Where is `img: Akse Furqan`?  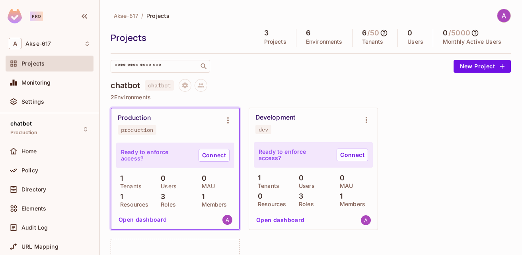
img: Akse Furqan is located at coordinates (504, 16).